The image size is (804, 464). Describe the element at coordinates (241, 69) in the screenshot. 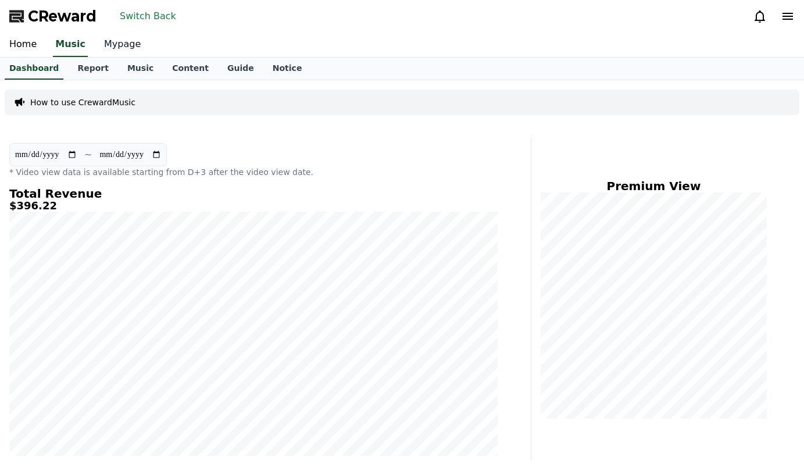

I see `a: Guide` at that location.